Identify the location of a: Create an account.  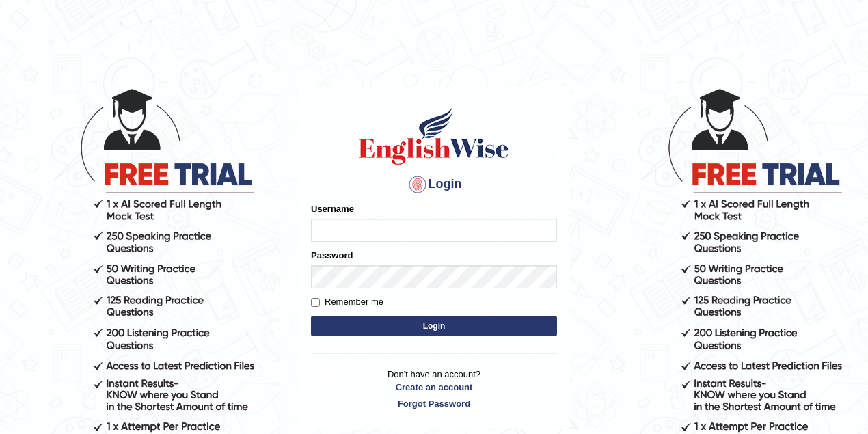
(434, 387).